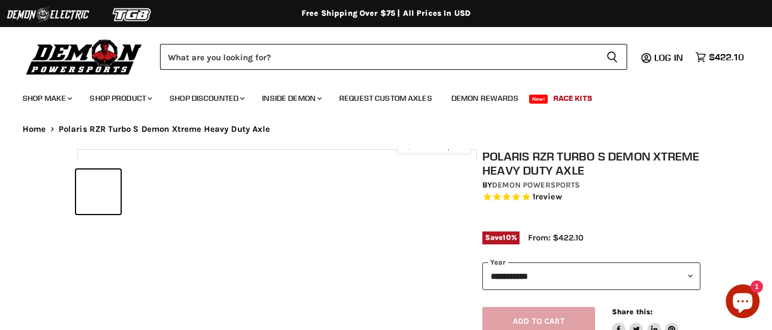 The height and width of the screenshot is (330, 772). I want to click on inbox-online-store-chat: Shopify online store chat, so click(743, 303).